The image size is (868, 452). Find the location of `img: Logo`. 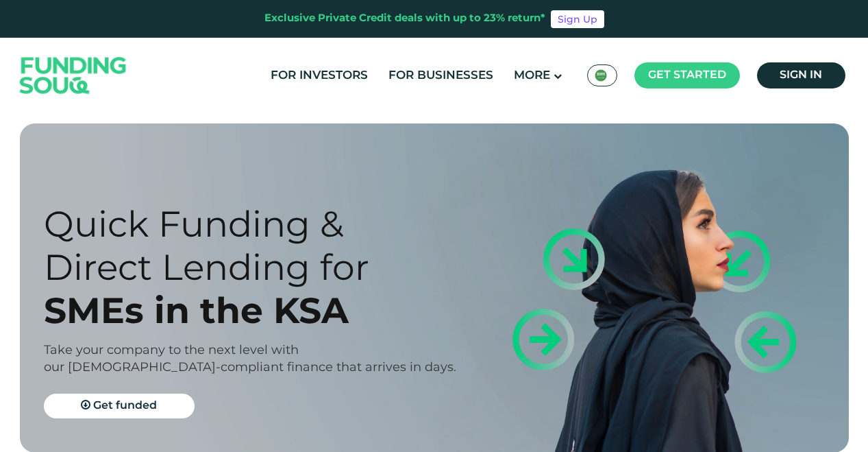

img: Logo is located at coordinates (73, 75).